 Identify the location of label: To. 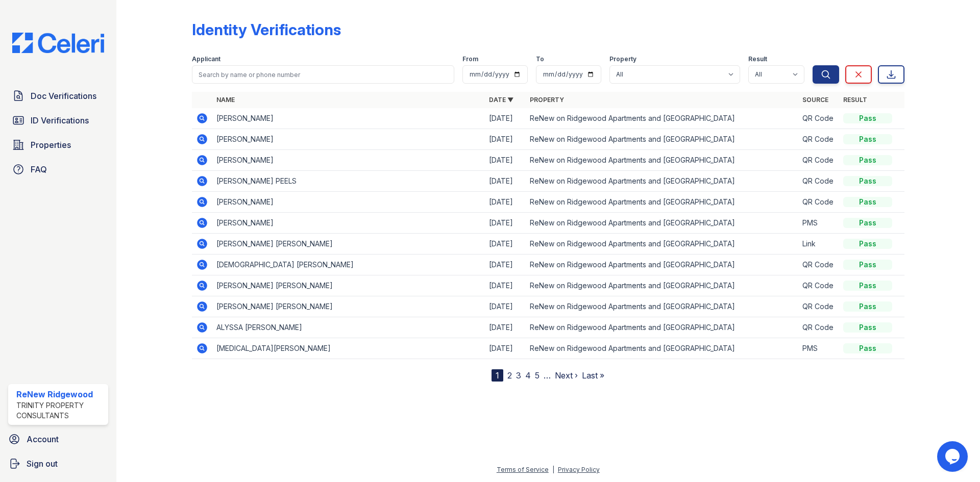
(540, 59).